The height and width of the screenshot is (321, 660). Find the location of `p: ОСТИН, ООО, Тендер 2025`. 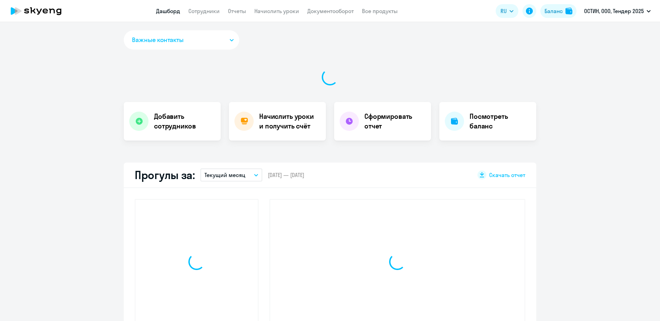

p: ОСТИН, ООО, Тендер 2025 is located at coordinates (614, 11).